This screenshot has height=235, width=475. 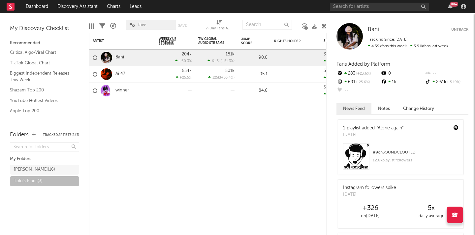 What do you see at coordinates (363, 64) in the screenshot?
I see `span: Fans Added by Platform` at bounding box center [363, 64].